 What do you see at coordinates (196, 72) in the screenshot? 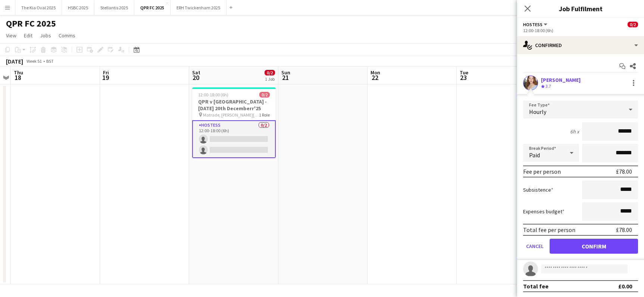
I see `span: Sat` at bounding box center [196, 72].